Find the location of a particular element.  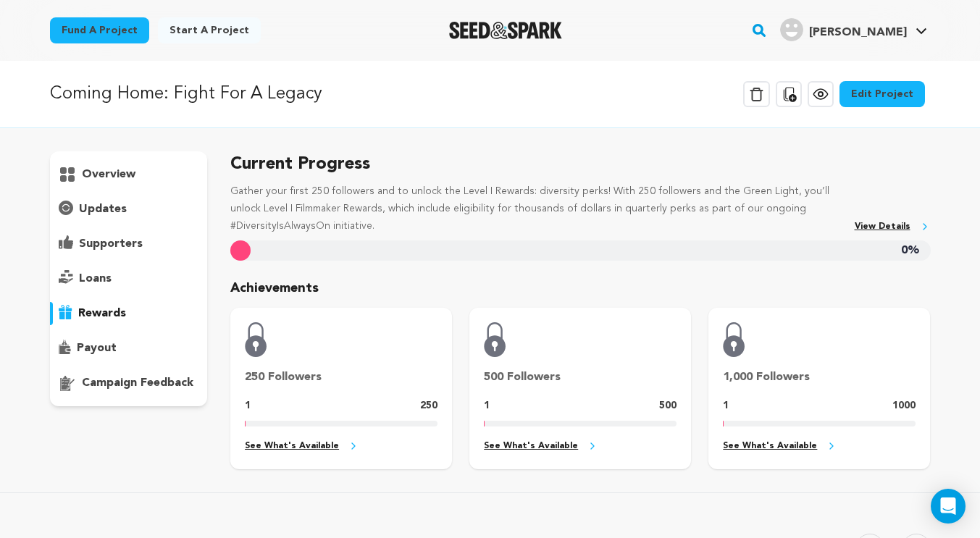

p: Coming Home: Fight For A Legacy is located at coordinates (186, 94).